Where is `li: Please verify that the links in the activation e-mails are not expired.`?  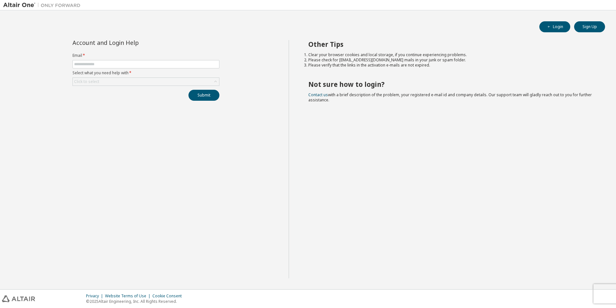
li: Please verify that the links in the activation e-mails are not expired. is located at coordinates (451, 65).